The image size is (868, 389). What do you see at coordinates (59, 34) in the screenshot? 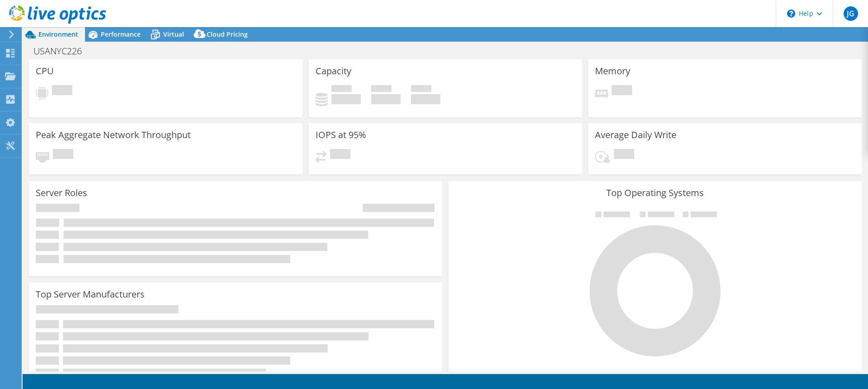
I see `span: Environment` at bounding box center [59, 34].